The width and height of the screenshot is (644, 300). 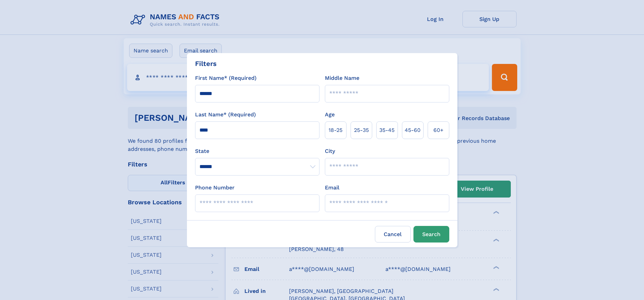 What do you see at coordinates (330, 115) in the screenshot?
I see `label: Age` at bounding box center [330, 115].